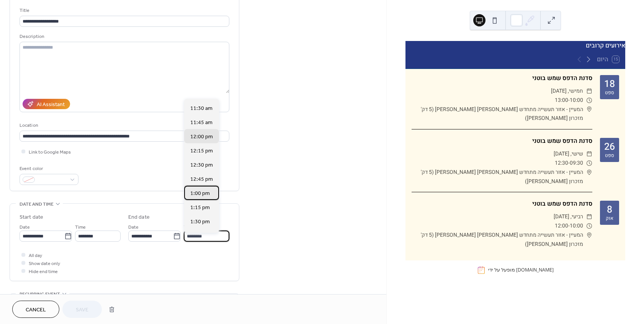 Image resolution: width=644 pixels, height=324 pixels. I want to click on span: 1:30 pm, so click(200, 222).